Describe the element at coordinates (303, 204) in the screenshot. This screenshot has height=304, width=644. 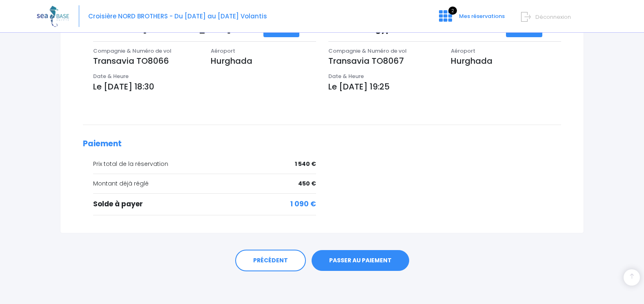
I see `span: 1 090 €` at that location.